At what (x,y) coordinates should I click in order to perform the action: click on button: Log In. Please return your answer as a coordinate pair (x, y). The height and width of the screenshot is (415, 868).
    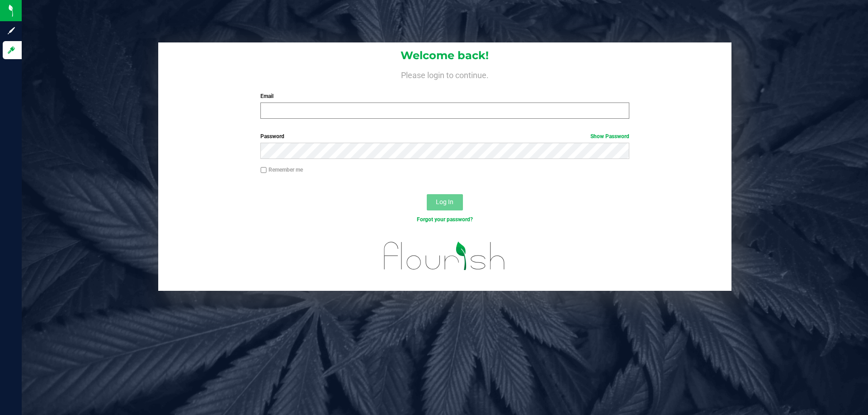
    Looking at the image, I should click on (445, 202).